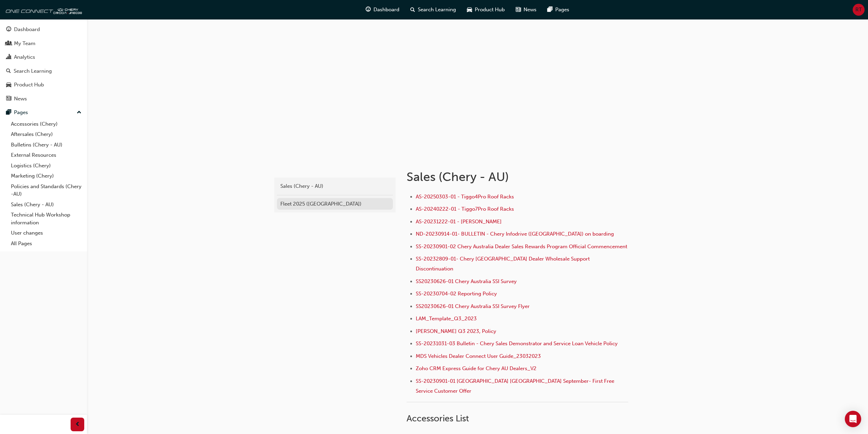 The width and height of the screenshot is (868, 434). I want to click on div: My Team, so click(24, 43).